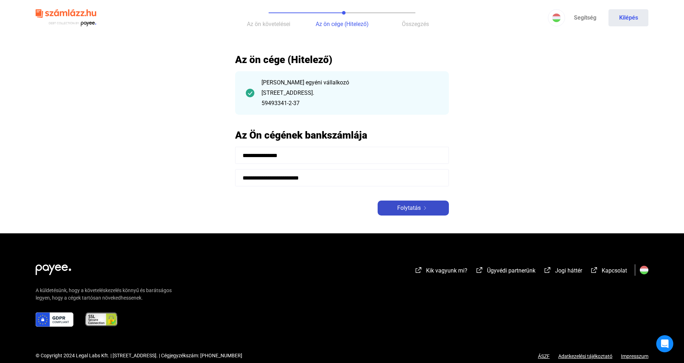 Image resolution: width=684 pixels, height=363 pixels. Describe the element at coordinates (505, 271) in the screenshot. I see `a: external-link-whiteÜgyvédi partnerünk` at that location.